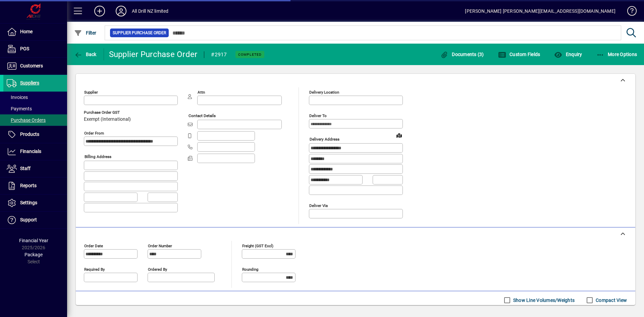 This screenshot has width=644, height=317. Describe the element at coordinates (257, 246) in the screenshot. I see `mat-label: Freight (GST excl)` at that location.